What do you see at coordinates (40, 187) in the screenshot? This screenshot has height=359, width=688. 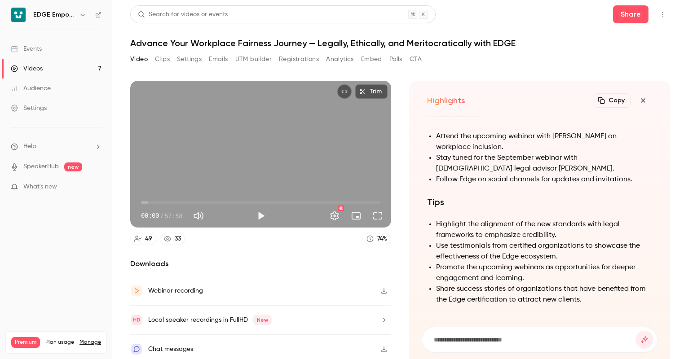 I see `span: What's new` at bounding box center [40, 187].